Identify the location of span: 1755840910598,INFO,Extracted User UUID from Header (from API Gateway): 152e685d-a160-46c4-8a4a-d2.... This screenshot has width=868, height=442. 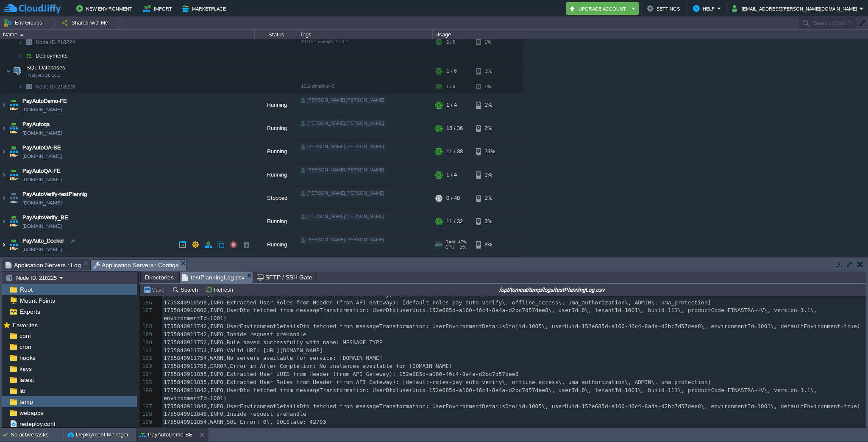
(341, 295).